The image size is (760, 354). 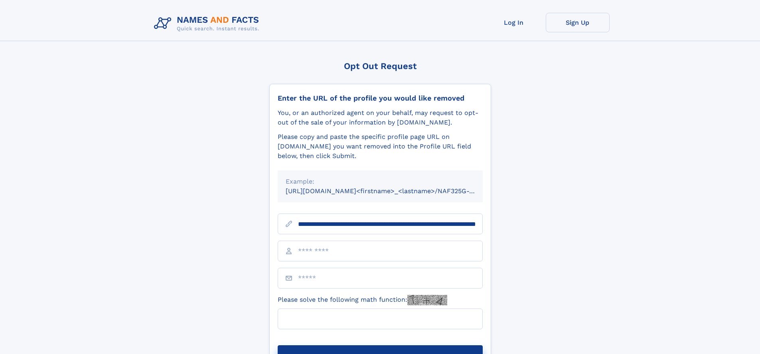 I want to click on label: Please solve the following math function:, so click(x=362, y=300).